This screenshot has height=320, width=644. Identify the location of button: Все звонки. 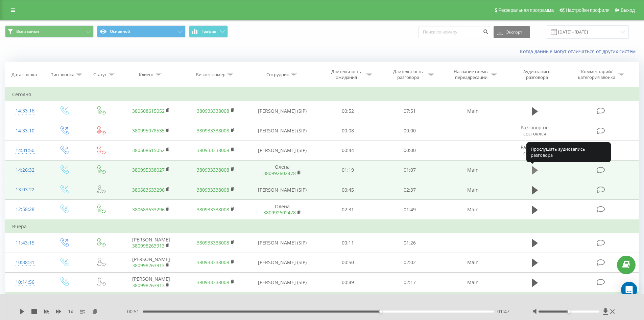
(49, 31).